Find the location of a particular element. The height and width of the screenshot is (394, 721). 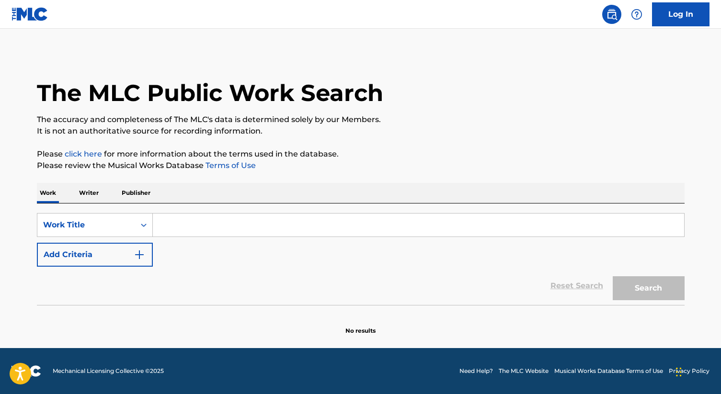

p: Please review the Musical Works Database is located at coordinates (361, 166).